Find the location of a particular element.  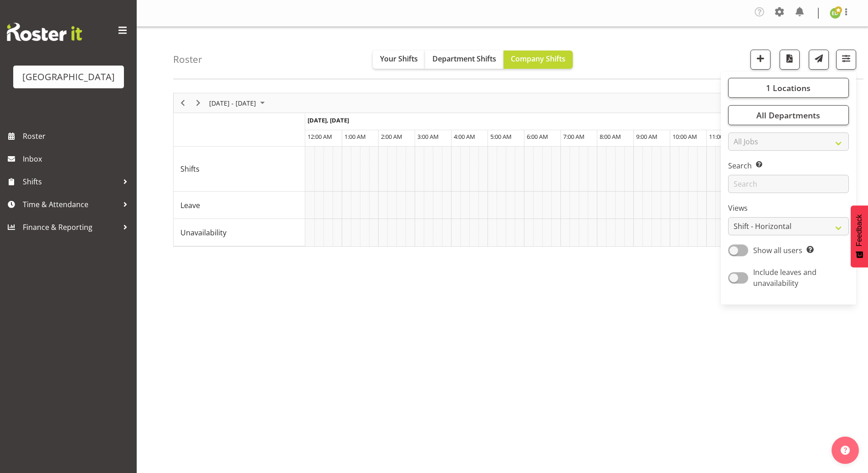

div: Next is located at coordinates (198, 103).